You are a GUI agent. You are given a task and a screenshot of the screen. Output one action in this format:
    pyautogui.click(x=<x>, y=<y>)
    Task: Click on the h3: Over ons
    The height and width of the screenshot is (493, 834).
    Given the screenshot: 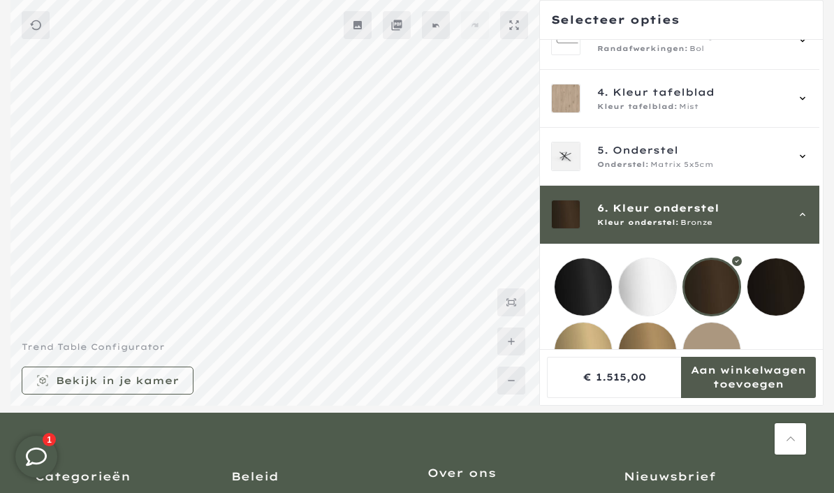 What is the action you would take?
    pyautogui.click(x=515, y=473)
    